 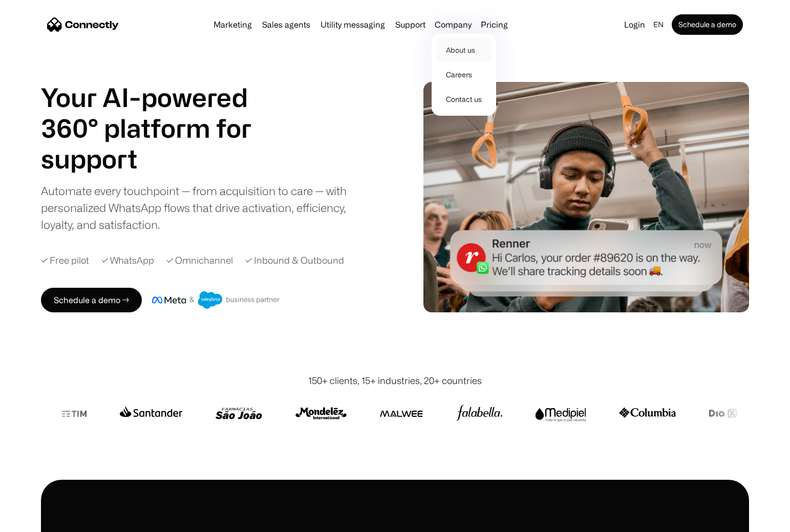 What do you see at coordinates (464, 100) in the screenshot?
I see `a: Contact us` at bounding box center [464, 100].